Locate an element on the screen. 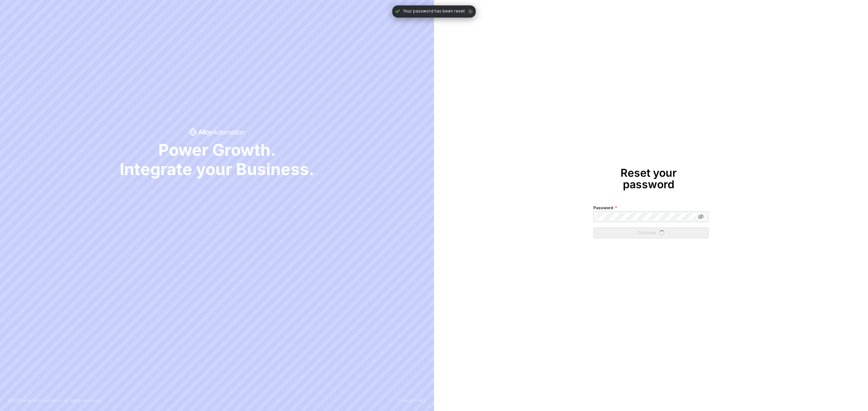 This screenshot has height=411, width=868. span: icon-check is located at coordinates (398, 12).